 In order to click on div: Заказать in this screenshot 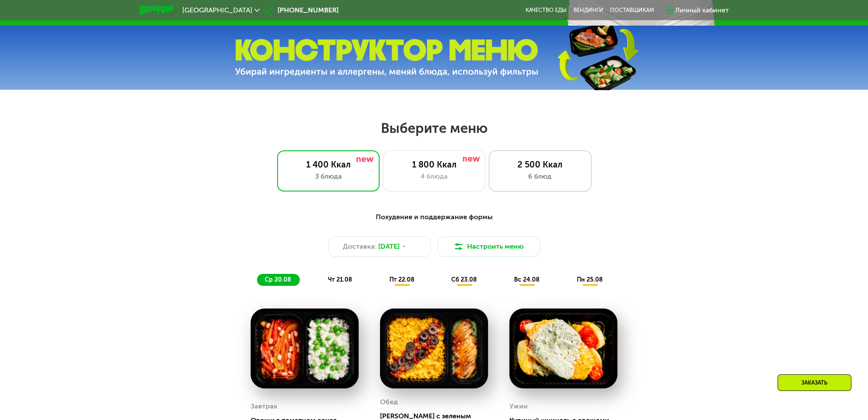, I will do `click(814, 382)`.